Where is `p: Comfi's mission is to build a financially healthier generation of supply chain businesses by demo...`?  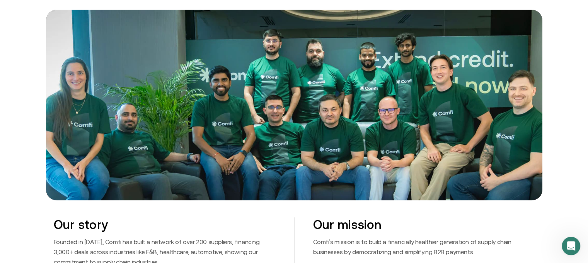 p: Comfi's mission is to build a financially healthier generation of supply chain businesses by demo... is located at coordinates (424, 247).